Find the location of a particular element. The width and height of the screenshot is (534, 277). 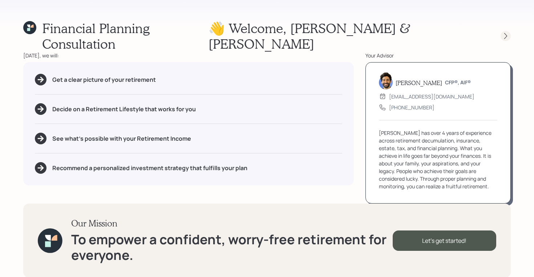

div: Let's get started! is located at coordinates (444, 241).